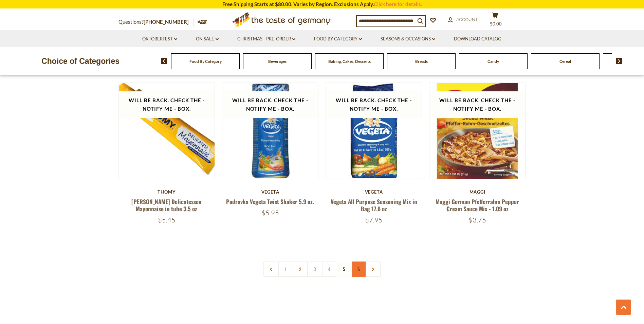 This screenshot has width=644, height=324. What do you see at coordinates (270, 131) in the screenshot?
I see `img: Podravka Vegeta Twist Shaker 5.9 oz.` at bounding box center [270, 131].